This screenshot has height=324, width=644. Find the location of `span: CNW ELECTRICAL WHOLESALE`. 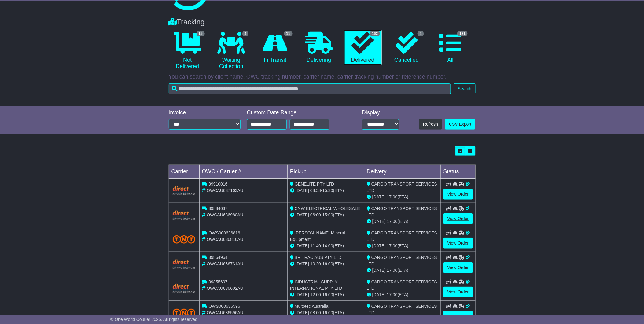

span: CNW ELECTRICAL WHOLESALE is located at coordinates (327, 209).